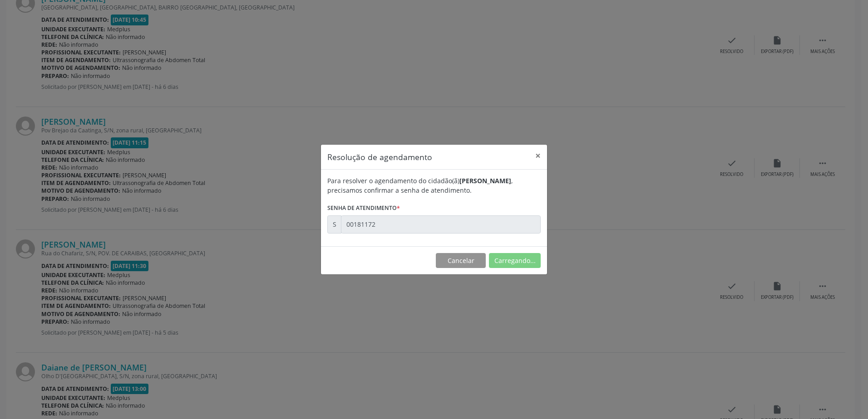 The width and height of the screenshot is (868, 419). Describe the element at coordinates (539, 156) in the screenshot. I see `button: Close` at that location.